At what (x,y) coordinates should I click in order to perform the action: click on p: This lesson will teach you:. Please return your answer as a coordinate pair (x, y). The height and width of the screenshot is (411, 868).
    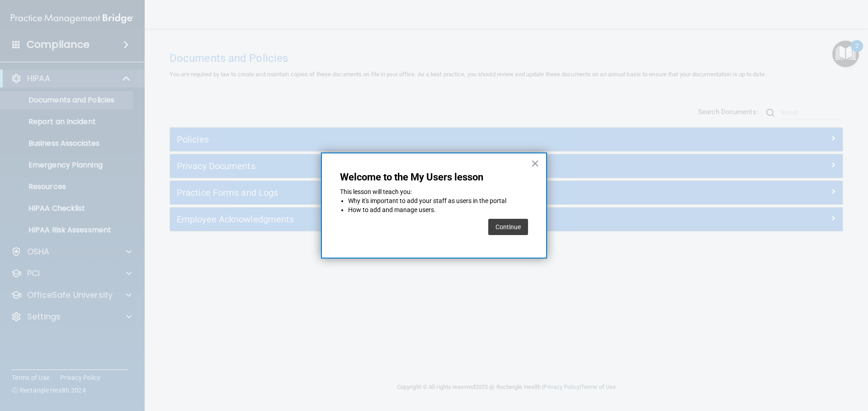
    Looking at the image, I should click on (434, 192).